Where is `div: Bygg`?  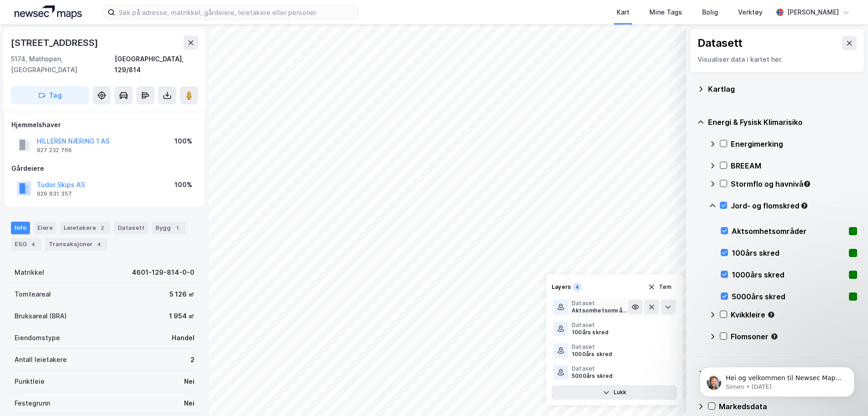 div: Bygg is located at coordinates (169, 228).